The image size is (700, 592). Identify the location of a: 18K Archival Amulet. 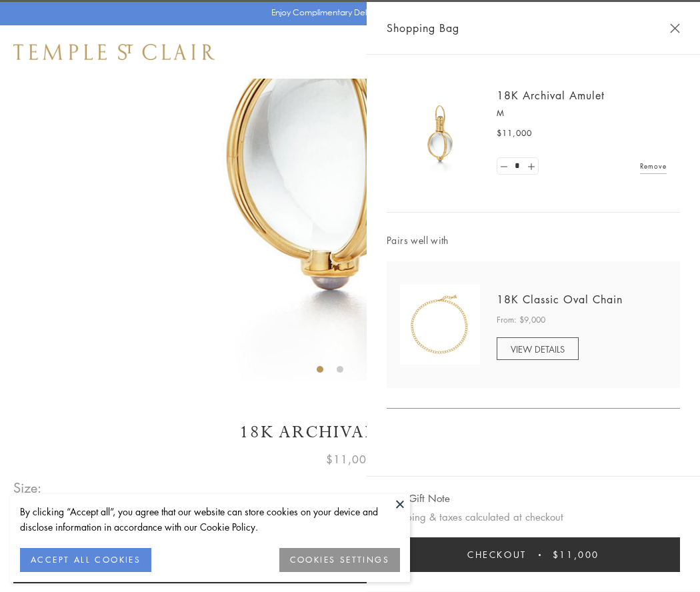
(551, 95).